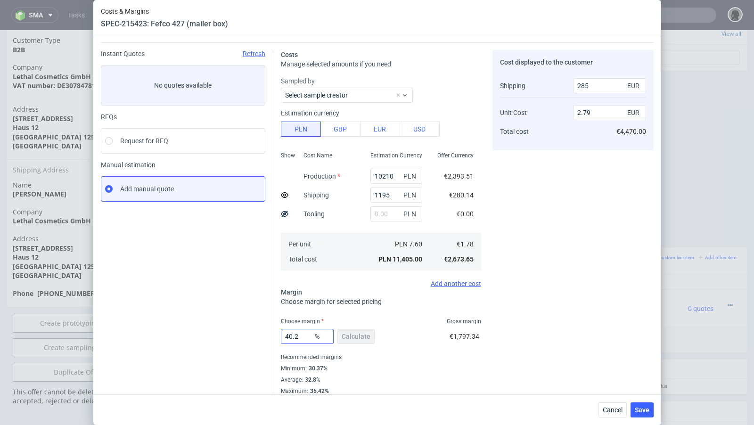  What do you see at coordinates (78, 318) in the screenshot?
I see `a: Create sampling offer` at bounding box center [78, 318].